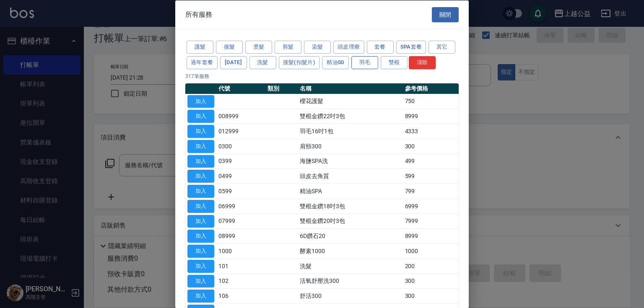 The width and height of the screenshot is (644, 308). What do you see at coordinates (200, 47) in the screenshot?
I see `button: 護髮` at bounding box center [200, 47].